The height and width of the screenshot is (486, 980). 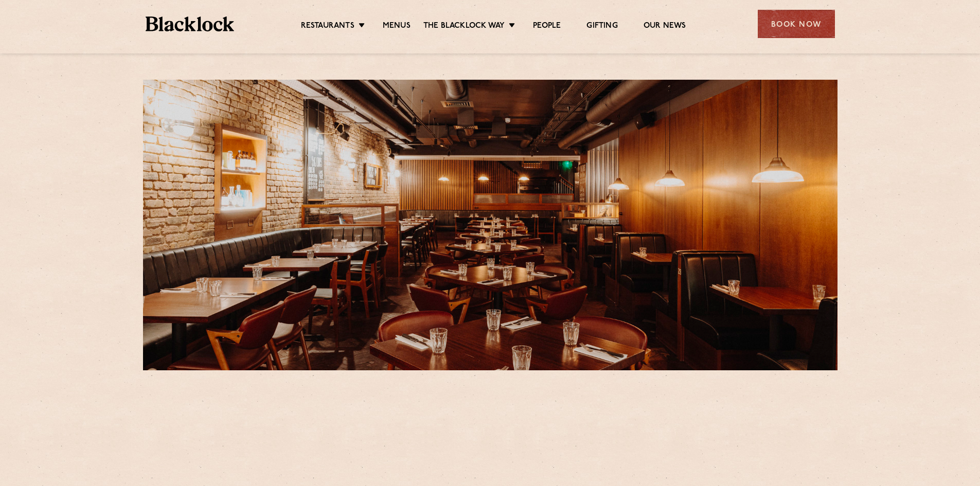 I want to click on a: Gifting, so click(x=602, y=27).